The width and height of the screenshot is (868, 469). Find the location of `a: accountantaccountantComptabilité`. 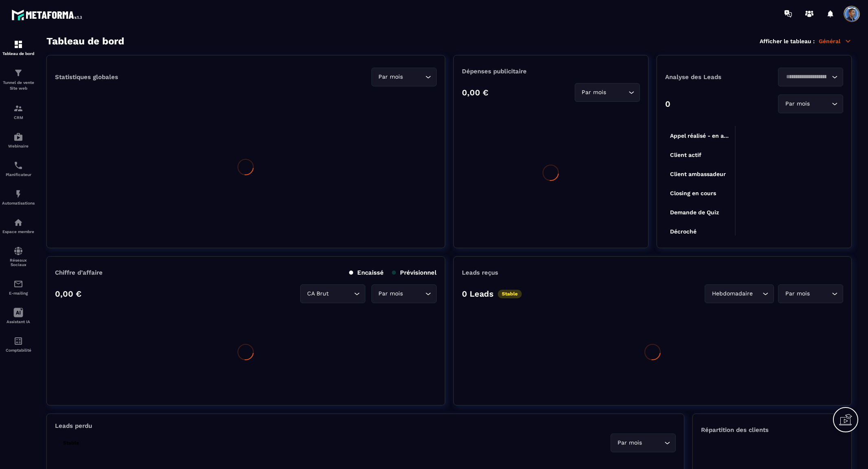

a: accountantaccountantComptabilité is located at coordinates (18, 344).